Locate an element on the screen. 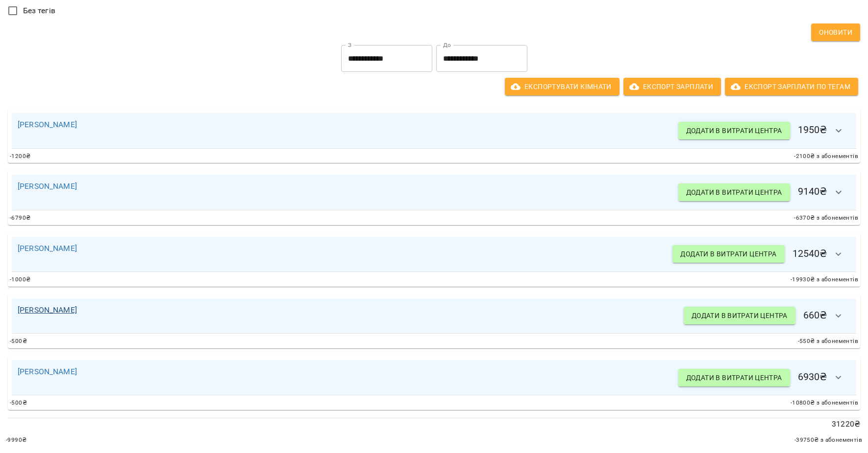 This screenshot has width=868, height=453. span: Без тегів is located at coordinates (39, 11).